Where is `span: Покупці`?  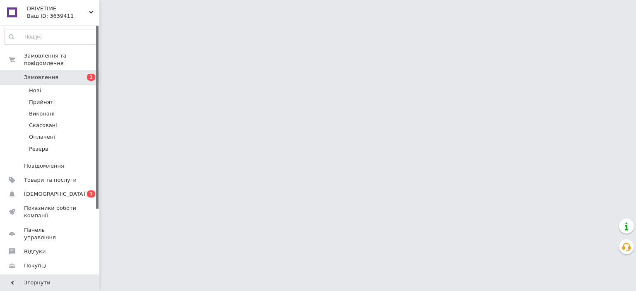
span: Покупці is located at coordinates (35, 266).